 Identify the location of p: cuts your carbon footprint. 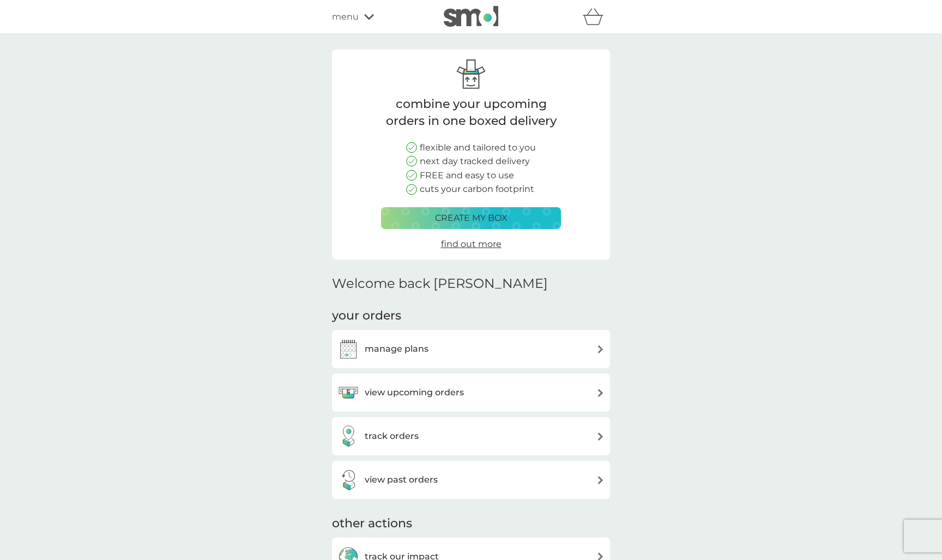
(477, 189).